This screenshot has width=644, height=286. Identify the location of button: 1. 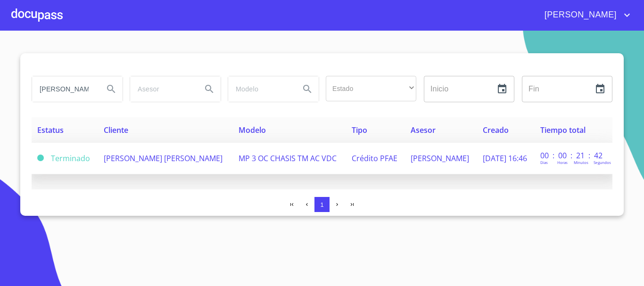
(322, 205).